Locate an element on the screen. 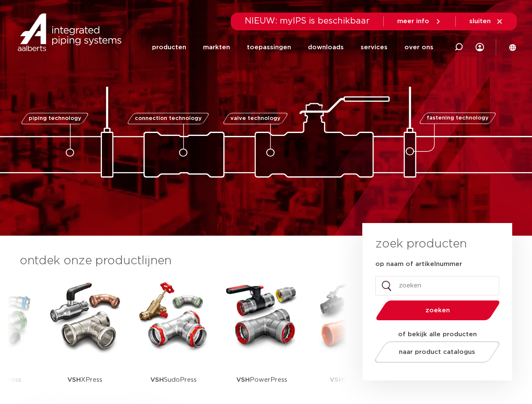 The height and width of the screenshot is (404, 532). a: sluiten is located at coordinates (486, 21).